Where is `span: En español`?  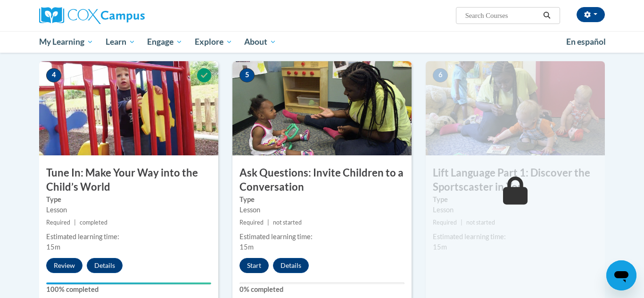
span: En español is located at coordinates (586, 41).